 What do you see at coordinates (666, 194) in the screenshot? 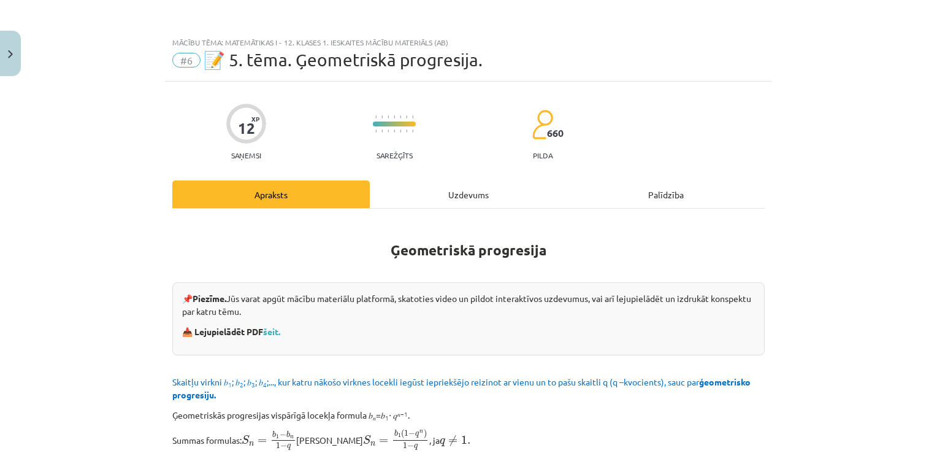
I see `div: Palīdzība` at bounding box center [666, 194].